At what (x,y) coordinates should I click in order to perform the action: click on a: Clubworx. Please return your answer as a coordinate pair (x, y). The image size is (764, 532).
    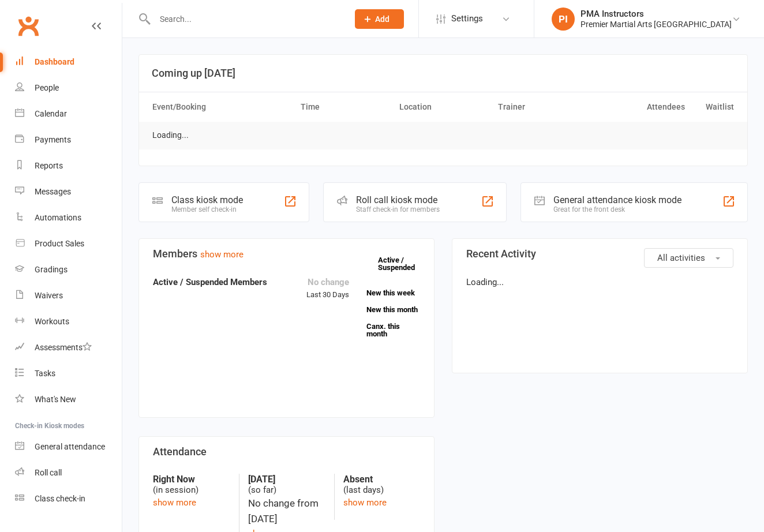
    Looking at the image, I should click on (29, 26).